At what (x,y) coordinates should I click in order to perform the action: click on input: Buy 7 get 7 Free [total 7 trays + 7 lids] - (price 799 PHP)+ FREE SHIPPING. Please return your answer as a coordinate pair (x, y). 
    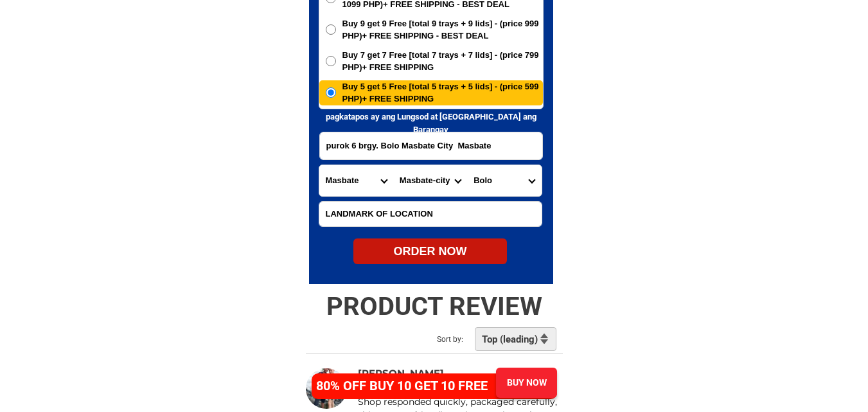
    Looking at the image, I should click on (331, 61).